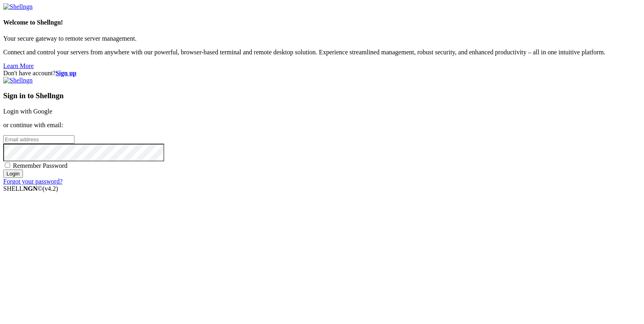 The width and height of the screenshot is (644, 324). Describe the element at coordinates (322, 39) in the screenshot. I see `p: Your secure gateway to remote server management.` at that location.